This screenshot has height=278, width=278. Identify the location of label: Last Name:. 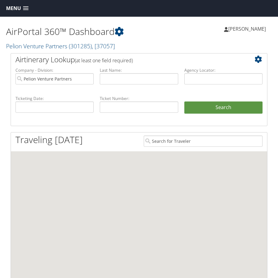
(139, 70).